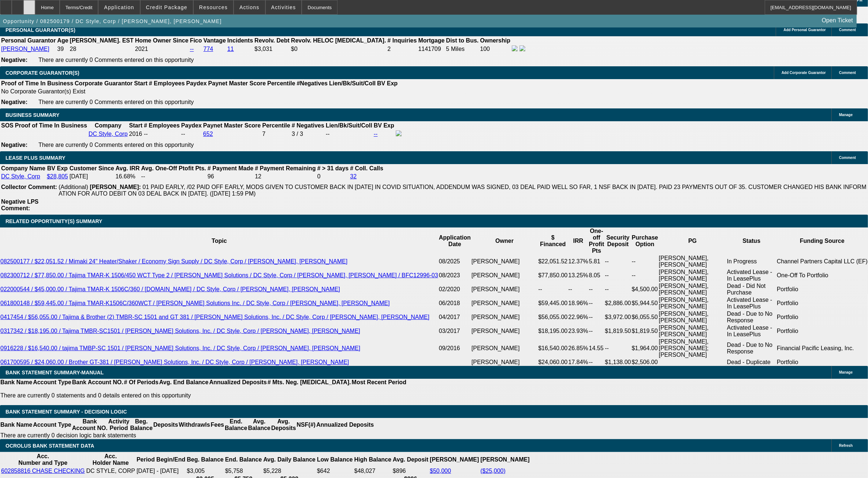  I want to click on span: Application, so click(119, 7).